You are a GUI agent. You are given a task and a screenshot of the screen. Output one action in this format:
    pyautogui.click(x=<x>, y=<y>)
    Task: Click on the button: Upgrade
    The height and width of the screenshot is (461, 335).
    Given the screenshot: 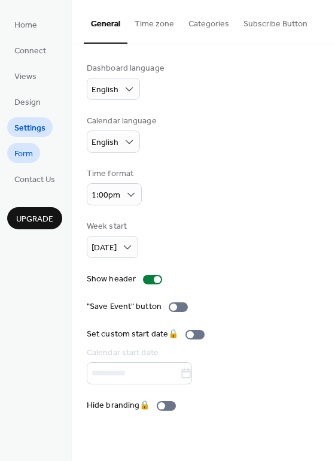 What is the action you would take?
    pyautogui.click(x=35, y=218)
    